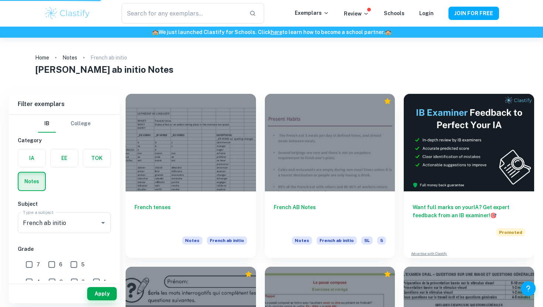 The image size is (543, 307). What do you see at coordinates (105, 282) in the screenshot?
I see `span: 1` at bounding box center [105, 282].